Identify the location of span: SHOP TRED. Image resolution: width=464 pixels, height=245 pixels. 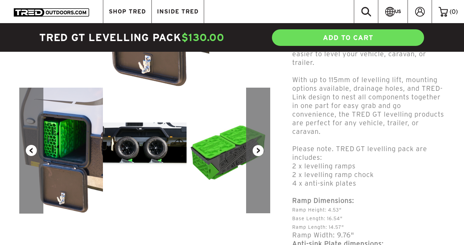
(127, 11).